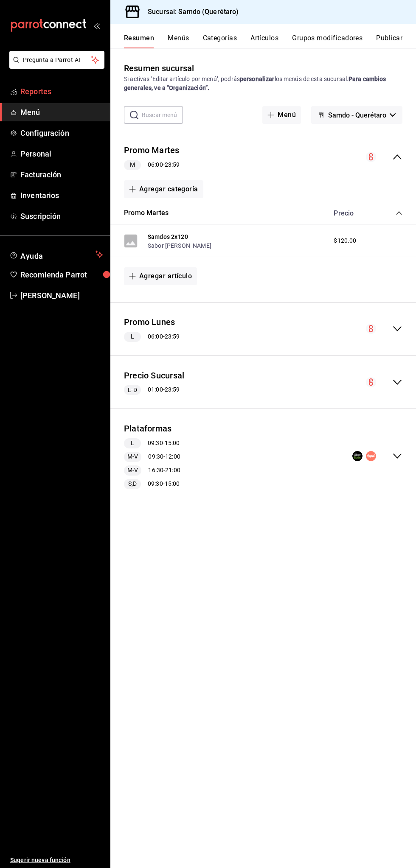 This screenshot has height=868, width=416. I want to click on span: $120.00, so click(345, 240).